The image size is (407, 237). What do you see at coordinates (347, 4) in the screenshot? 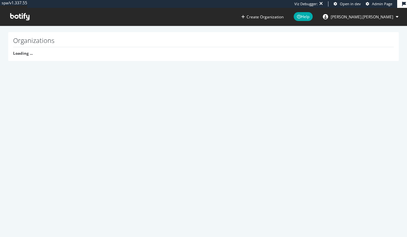
I see `a: Open in dev` at bounding box center [347, 4].